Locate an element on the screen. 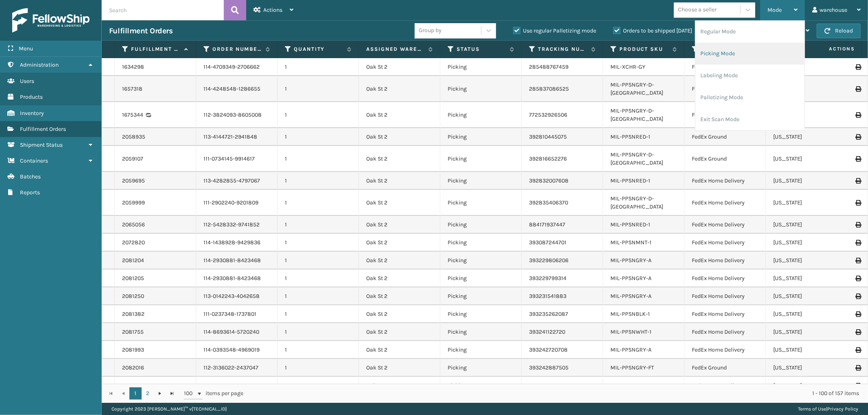 The image size is (868, 415). div: 1 - 100 of 157 items is located at coordinates (556, 393).